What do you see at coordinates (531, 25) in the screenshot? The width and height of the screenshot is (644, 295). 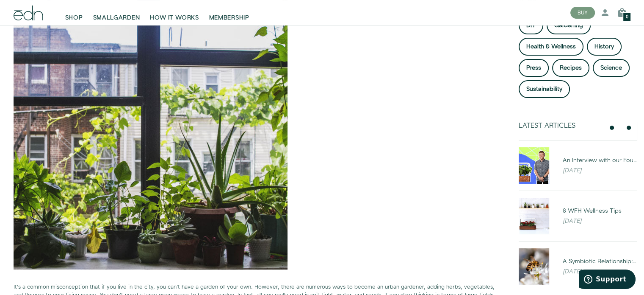 I see `a: DIY` at bounding box center [531, 25].